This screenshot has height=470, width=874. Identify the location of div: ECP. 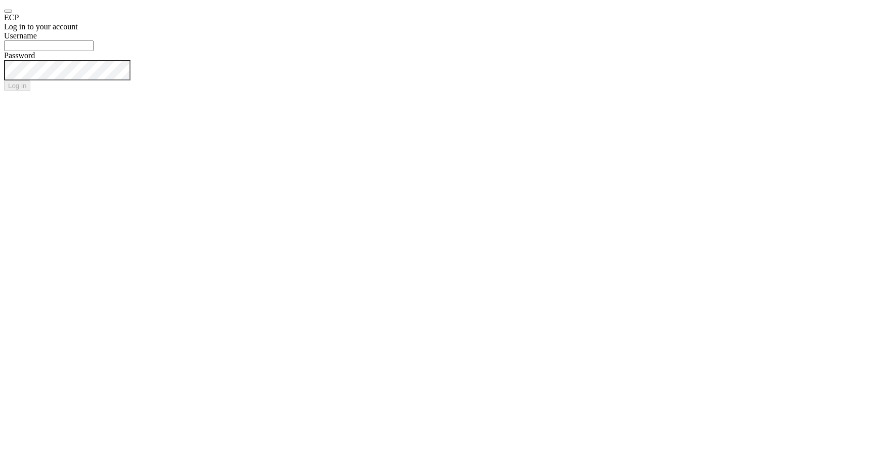
(437, 18).